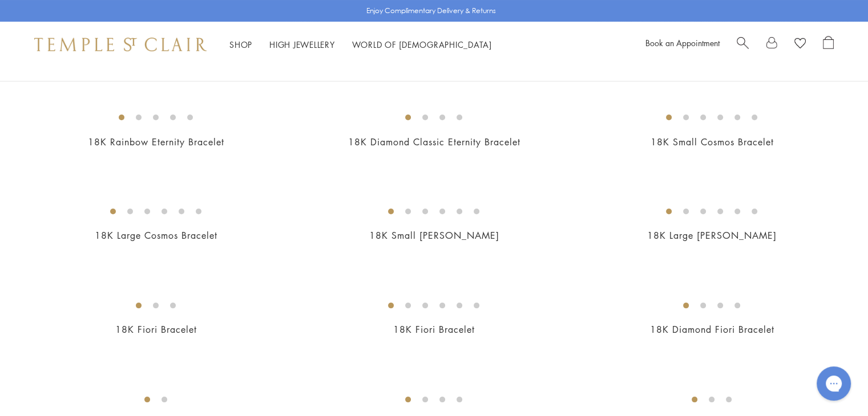 This screenshot has width=868, height=416. Describe the element at coordinates (23, 21) in the screenshot. I see `button: Gorgias live chat` at that location.